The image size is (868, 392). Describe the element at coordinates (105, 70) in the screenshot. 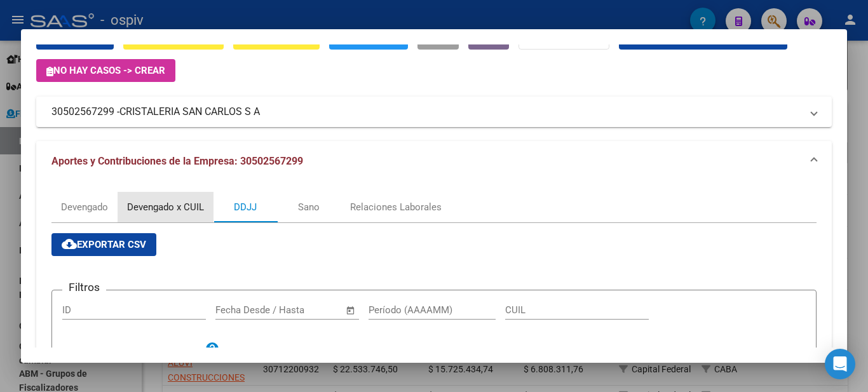

I see `button: No hay casos -> Crear` at that location.